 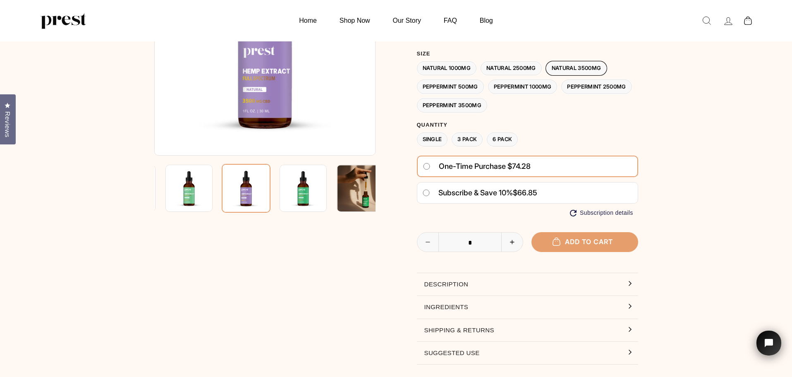 What do you see at coordinates (502, 139) in the screenshot?
I see `label: 6 Pack` at bounding box center [502, 139].